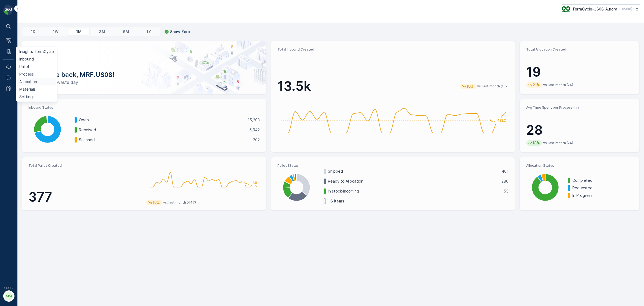 This screenshot has height=306, width=644. I want to click on p: 155, so click(505, 191).